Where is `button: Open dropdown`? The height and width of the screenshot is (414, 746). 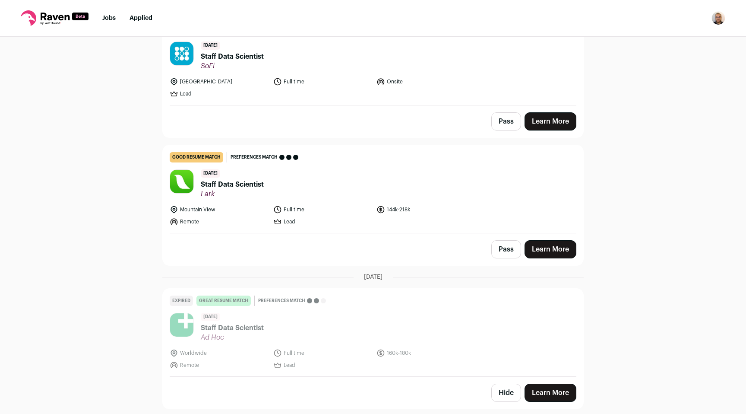
button: Open dropdown is located at coordinates (719, 18).